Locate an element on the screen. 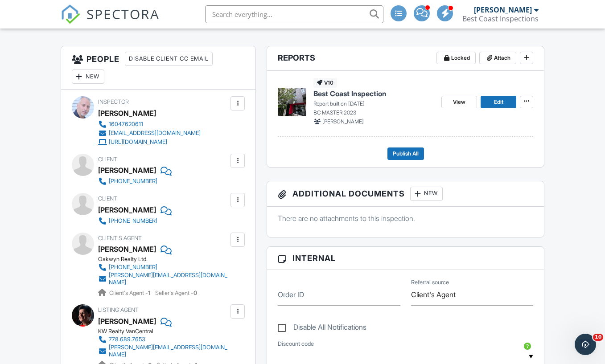  strong: 1 is located at coordinates (149, 293).